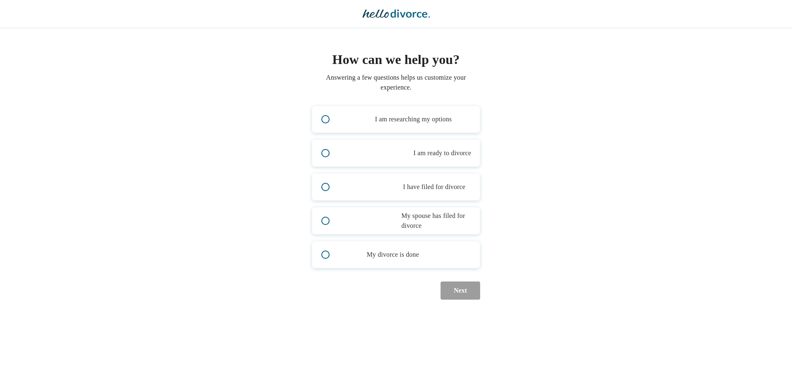  I want to click on span: book_2, so click(357, 119).